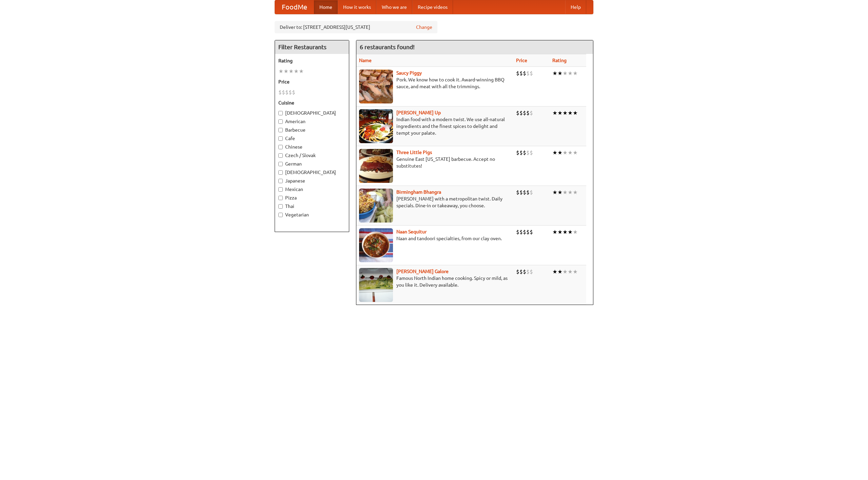 This screenshot has width=868, height=480. What do you see at coordinates (312, 189) in the screenshot?
I see `label: Mexican` at bounding box center [312, 189].